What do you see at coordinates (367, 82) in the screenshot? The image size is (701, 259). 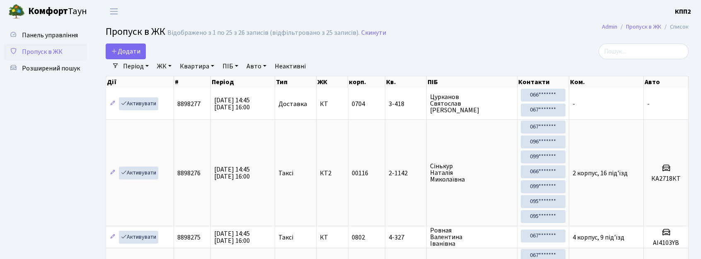 I see `th: корп.` at bounding box center [367, 82].